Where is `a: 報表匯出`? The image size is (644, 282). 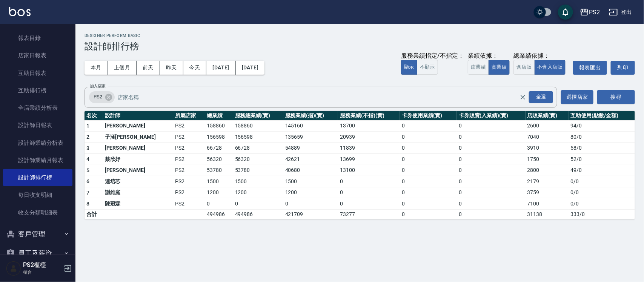
a: 報表匯出 is located at coordinates (590, 67).